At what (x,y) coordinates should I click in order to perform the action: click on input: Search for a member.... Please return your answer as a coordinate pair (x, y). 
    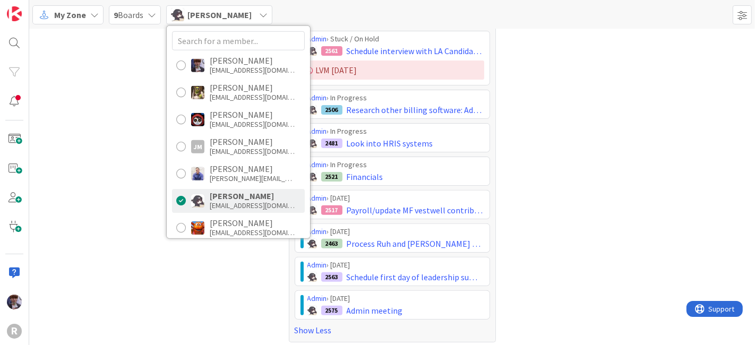
    Looking at the image, I should click on (238, 40).